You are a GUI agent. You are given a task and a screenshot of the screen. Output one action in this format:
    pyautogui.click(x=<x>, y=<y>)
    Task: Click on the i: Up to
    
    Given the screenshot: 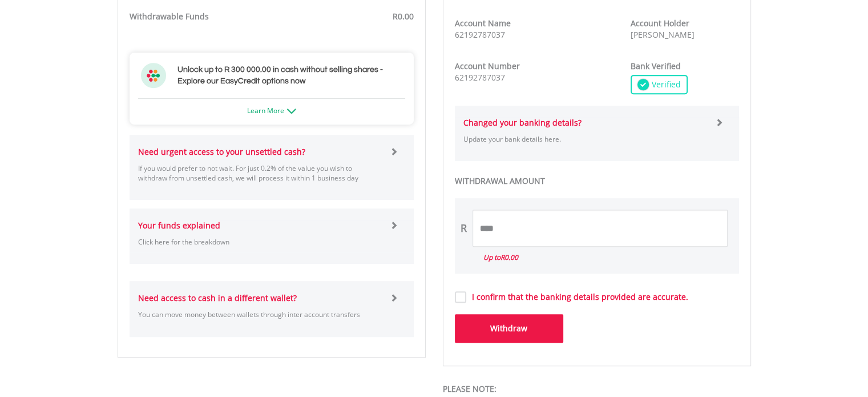 What is the action you would take?
    pyautogui.click(x=500, y=257)
    